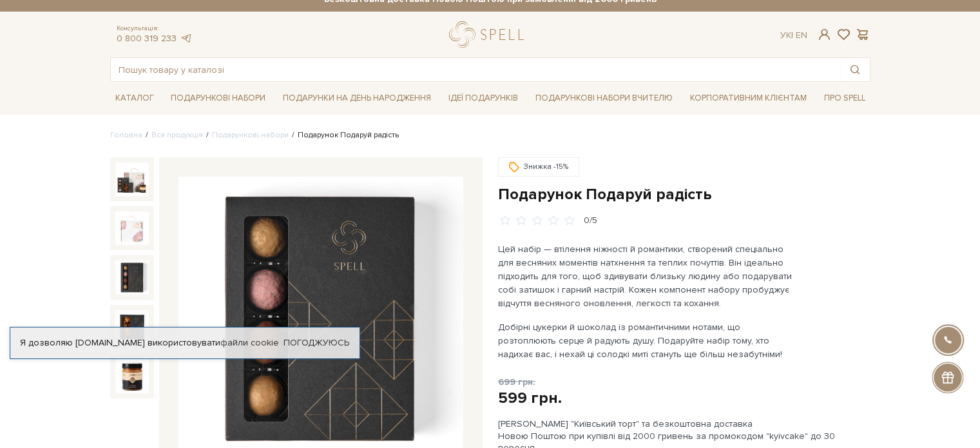 The width and height of the screenshot is (980, 448). I want to click on input: Пошук товару у каталозі, so click(476, 70).